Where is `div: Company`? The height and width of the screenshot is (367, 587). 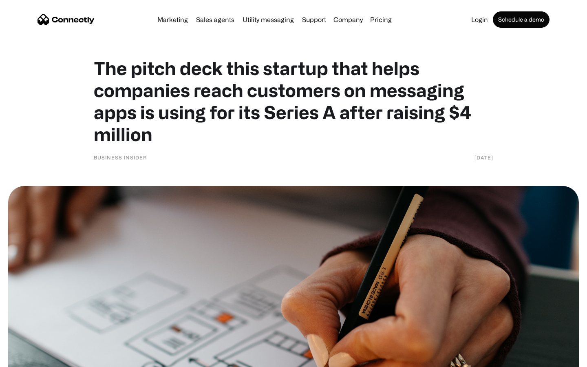 div: Company is located at coordinates (348, 20).